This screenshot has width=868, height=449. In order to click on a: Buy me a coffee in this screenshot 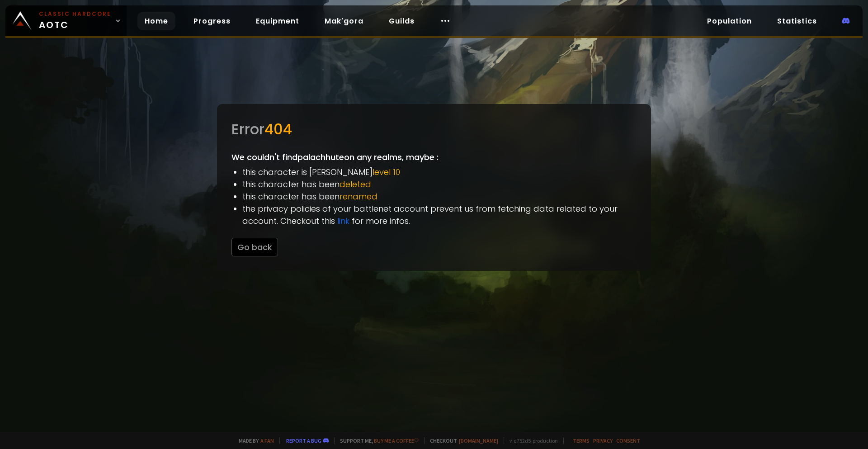, I will do `click(396, 441)`.